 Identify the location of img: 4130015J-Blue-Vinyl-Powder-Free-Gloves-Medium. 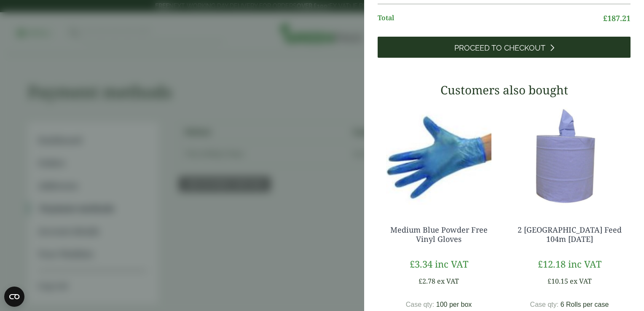
(439, 156).